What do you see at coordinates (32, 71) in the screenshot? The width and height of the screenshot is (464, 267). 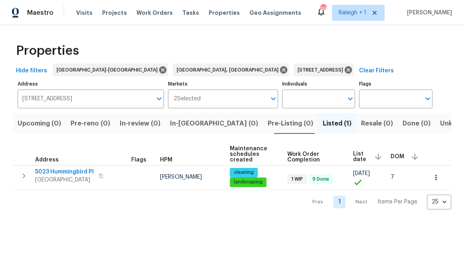 I see `button: Hide filters` at bounding box center [32, 71].